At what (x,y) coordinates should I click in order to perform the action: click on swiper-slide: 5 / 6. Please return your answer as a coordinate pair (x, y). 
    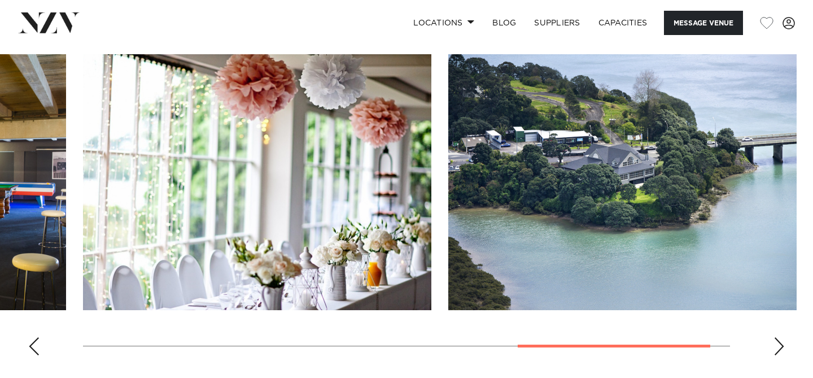
    Looking at the image, I should click on (257, 182).